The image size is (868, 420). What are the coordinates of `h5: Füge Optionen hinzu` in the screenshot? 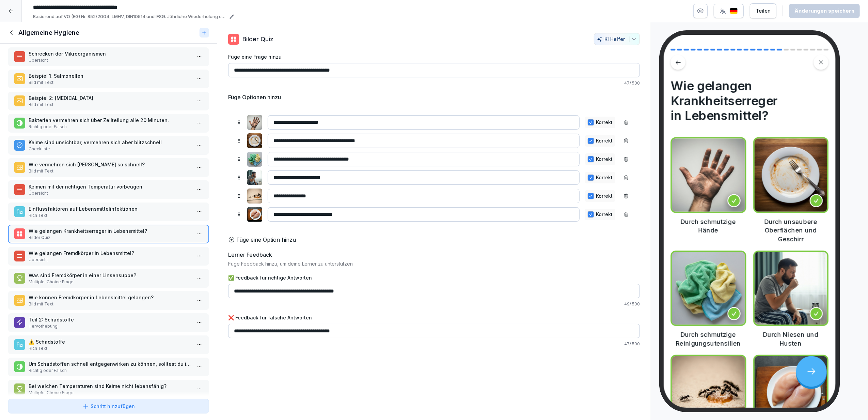 It's located at (254, 97).